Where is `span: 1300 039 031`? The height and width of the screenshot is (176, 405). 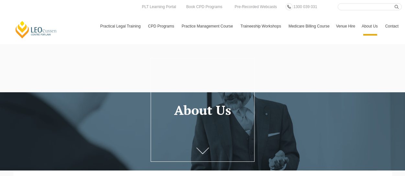
span: 1300 039 031 is located at coordinates (305, 7).